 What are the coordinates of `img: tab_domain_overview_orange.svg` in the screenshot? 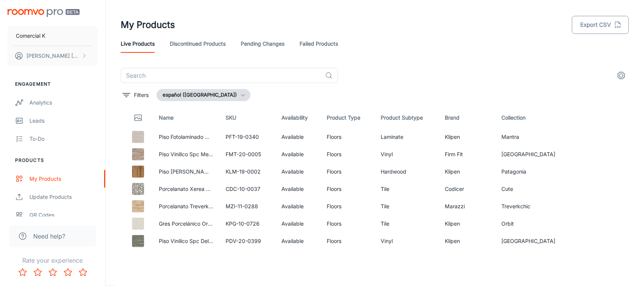 It's located at (34, 47).